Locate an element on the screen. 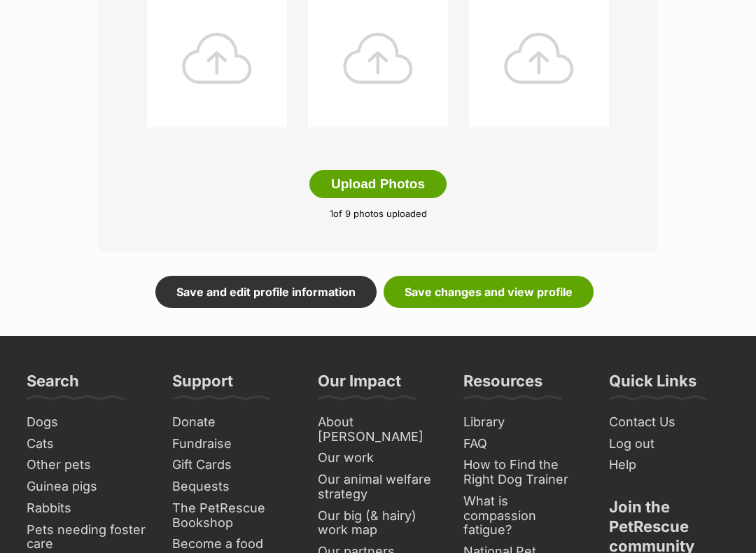 The height and width of the screenshot is (553, 756). a: The PetRescue Bookshop is located at coordinates (233, 516).